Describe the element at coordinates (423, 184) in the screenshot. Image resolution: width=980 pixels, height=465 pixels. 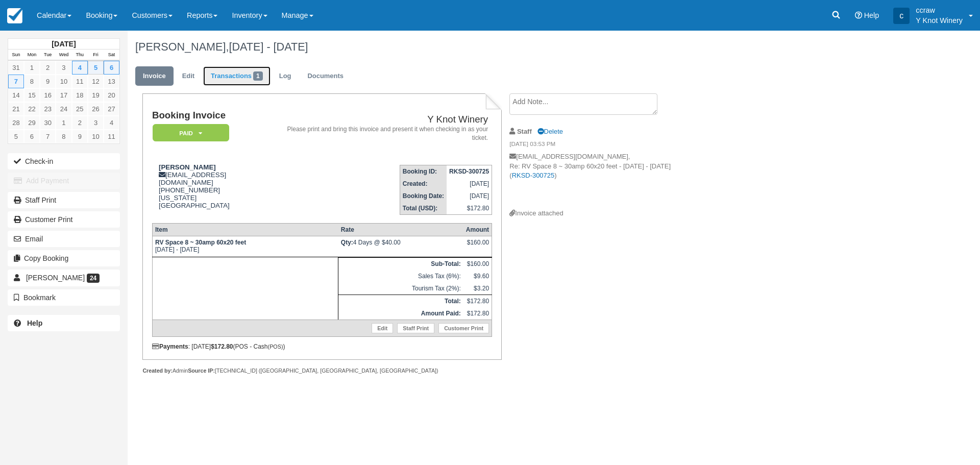
I see `th: Created:` at that location.